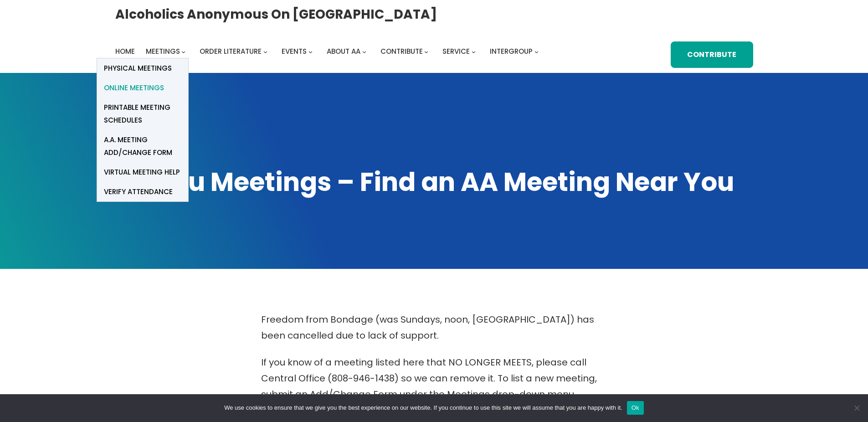 The width and height of the screenshot is (868, 422). Describe the element at coordinates (434, 379) in the screenshot. I see `p: If you know of a meeting listed here that NO LONGER MEETS, please call Central Office (808-946-14...` at that location.